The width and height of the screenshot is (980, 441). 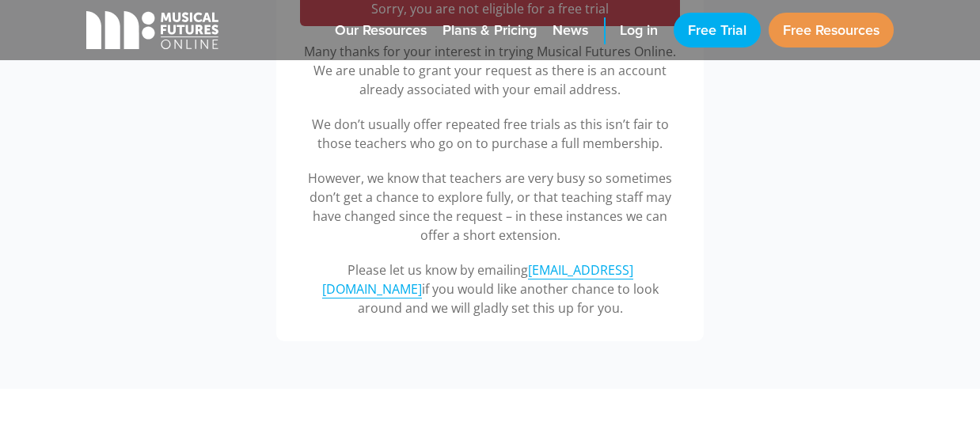 I want to click on span: Plans & Pricing, so click(x=489, y=30).